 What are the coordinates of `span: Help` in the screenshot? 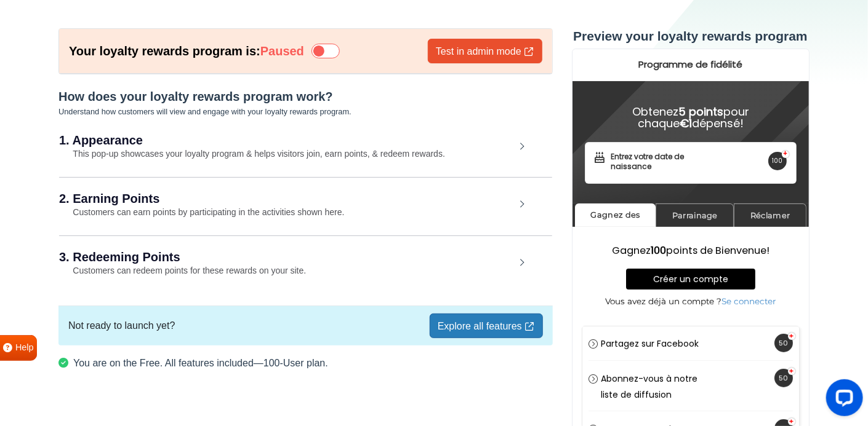 It's located at (24, 348).